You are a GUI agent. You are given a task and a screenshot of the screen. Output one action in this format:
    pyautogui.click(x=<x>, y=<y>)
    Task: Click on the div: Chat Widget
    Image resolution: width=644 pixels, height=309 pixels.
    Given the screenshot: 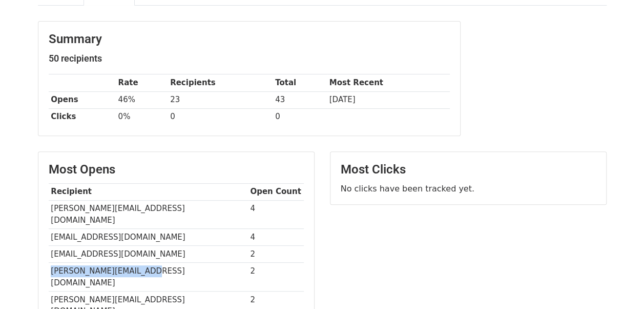 What is the action you would take?
    pyautogui.click(x=618, y=284)
    